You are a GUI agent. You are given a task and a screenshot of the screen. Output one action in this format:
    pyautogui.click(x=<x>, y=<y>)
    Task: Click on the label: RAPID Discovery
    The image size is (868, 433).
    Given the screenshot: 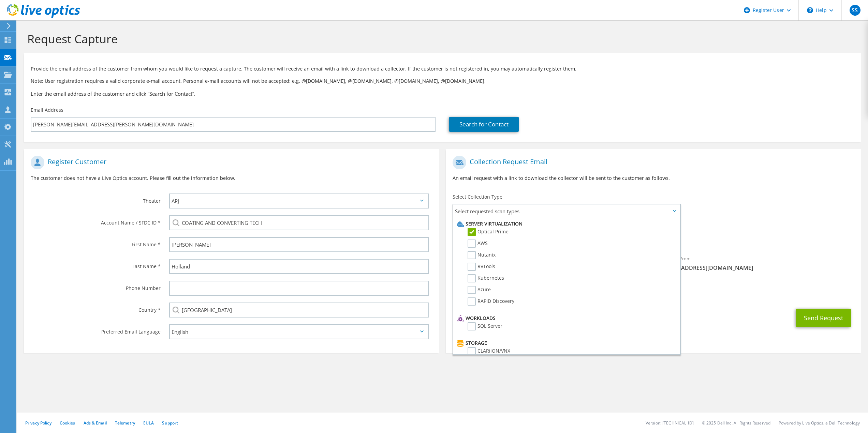 What is the action you would take?
    pyautogui.click(x=490, y=301)
    